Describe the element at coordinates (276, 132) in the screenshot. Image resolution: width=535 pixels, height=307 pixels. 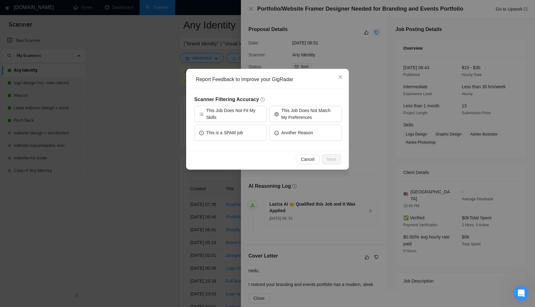
I see `span: frown` at that location.